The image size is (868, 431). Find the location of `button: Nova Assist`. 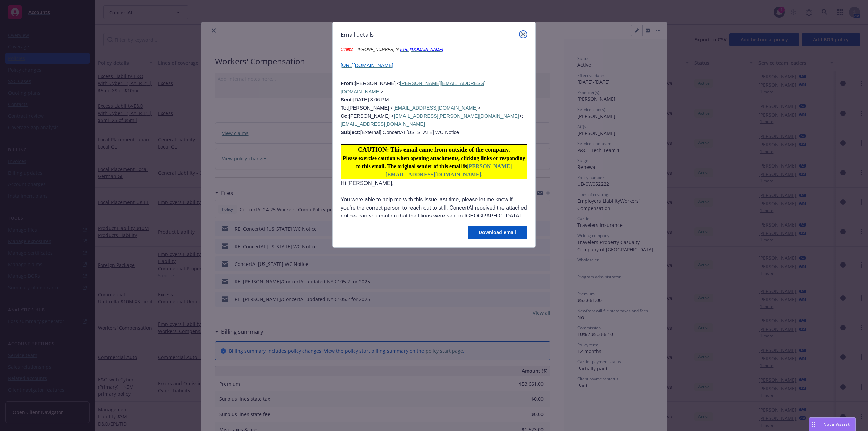

button: Nova Assist is located at coordinates (832, 424).